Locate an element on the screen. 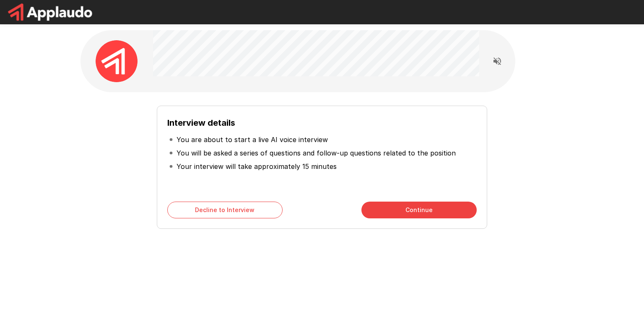 The image size is (644, 311). button: Read questions aloud is located at coordinates (497, 61).